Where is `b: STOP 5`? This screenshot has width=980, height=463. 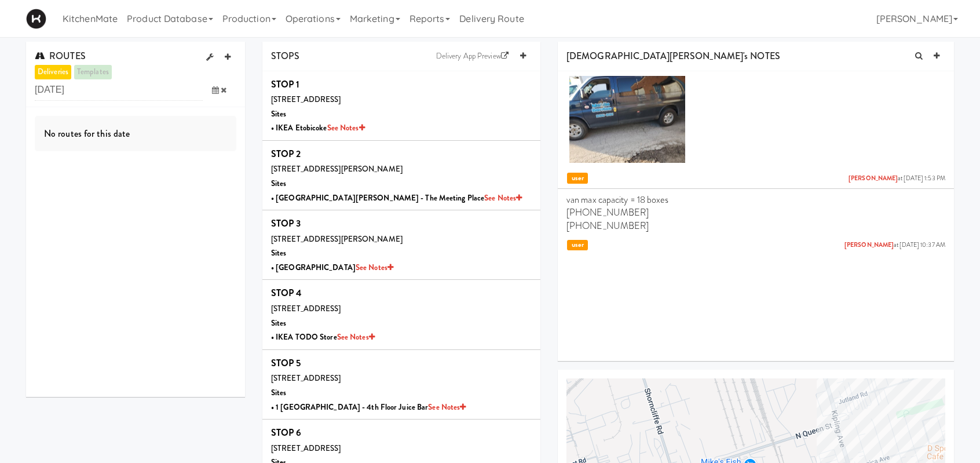
b: STOP 5 is located at coordinates (286, 362).